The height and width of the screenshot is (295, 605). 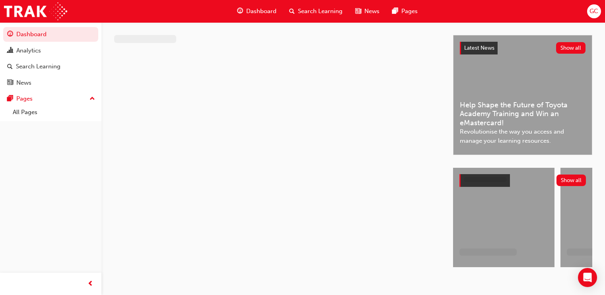 I want to click on span: Latest News, so click(x=479, y=48).